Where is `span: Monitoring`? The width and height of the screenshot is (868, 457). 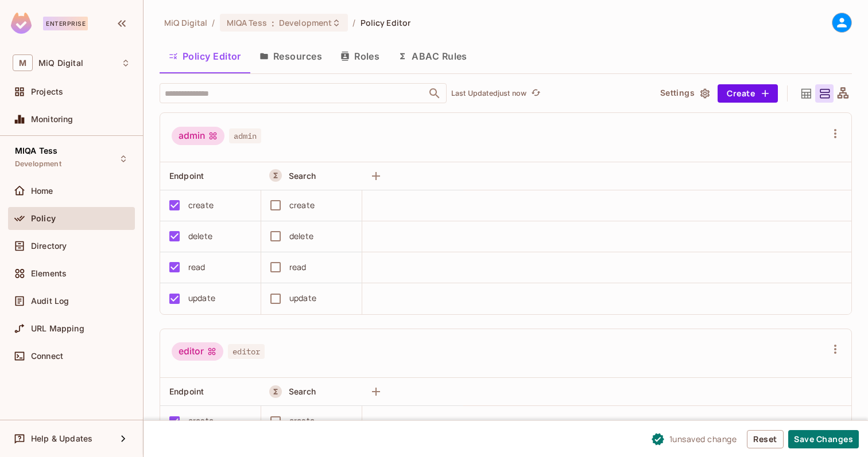
span: Monitoring is located at coordinates (53, 119).